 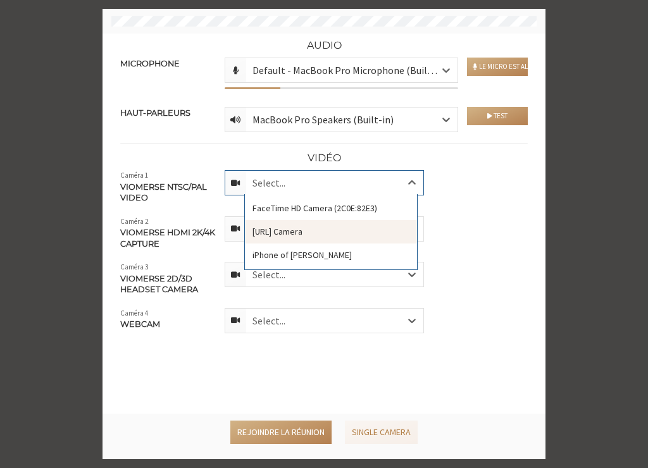 I want to click on small: Caméra 4, so click(x=168, y=313).